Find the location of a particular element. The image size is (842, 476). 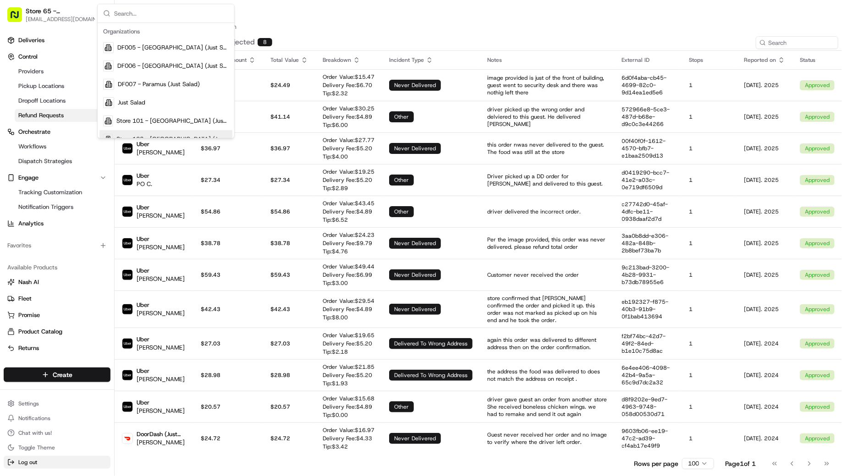

a: 💻API Documentation is located at coordinates (112, 137).